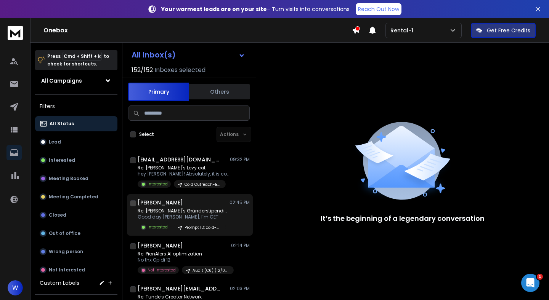 The height and width of the screenshot is (300, 549). I want to click on p: Rental-1, so click(403, 30).